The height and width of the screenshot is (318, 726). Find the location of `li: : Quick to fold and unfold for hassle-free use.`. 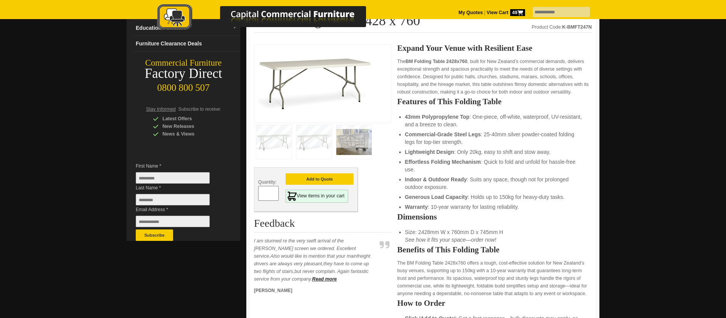

li: : Quick to fold and unfold for hassle-free use. is located at coordinates (495, 166).